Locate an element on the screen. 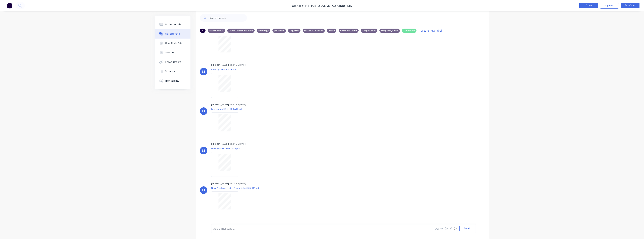 The image size is (644, 239). div: Drawings is located at coordinates (263, 30).